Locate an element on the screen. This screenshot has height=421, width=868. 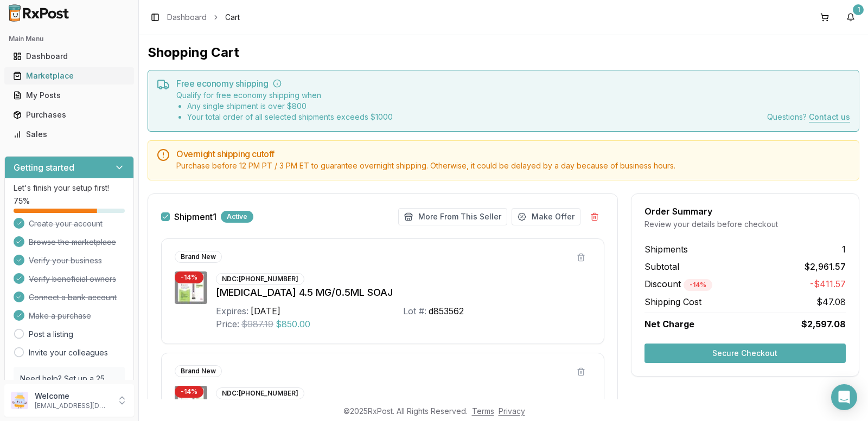
span: Browse the marketplace is located at coordinates (72, 242).